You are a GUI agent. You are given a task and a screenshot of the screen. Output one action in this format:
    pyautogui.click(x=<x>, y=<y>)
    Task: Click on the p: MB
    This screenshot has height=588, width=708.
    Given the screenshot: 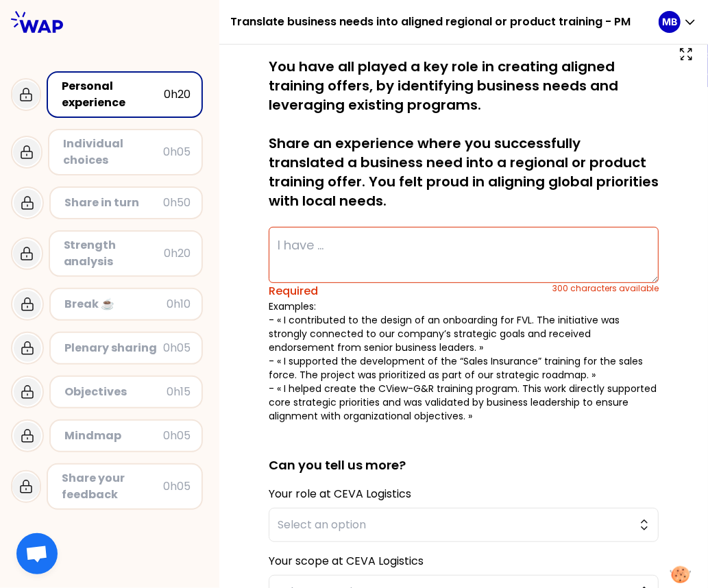 What is the action you would take?
    pyautogui.click(x=669, y=22)
    